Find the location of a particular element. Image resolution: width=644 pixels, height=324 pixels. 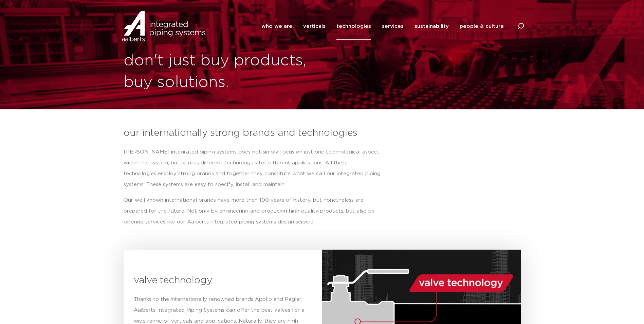

a: technologies is located at coordinates (354, 26).